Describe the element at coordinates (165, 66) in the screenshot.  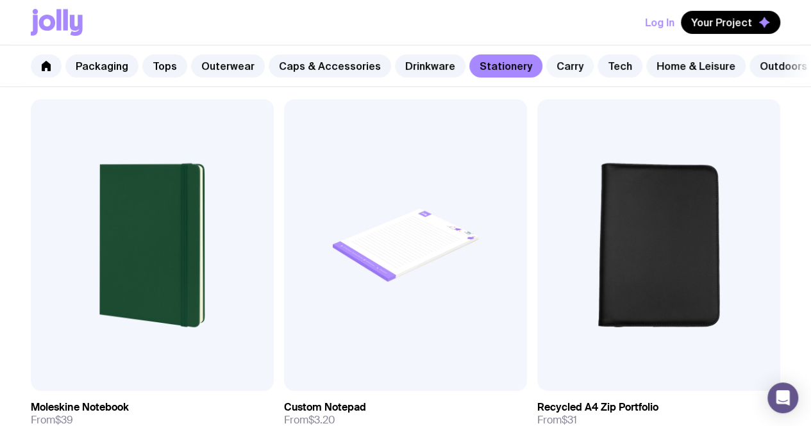
I see `a: Tops` at that location.